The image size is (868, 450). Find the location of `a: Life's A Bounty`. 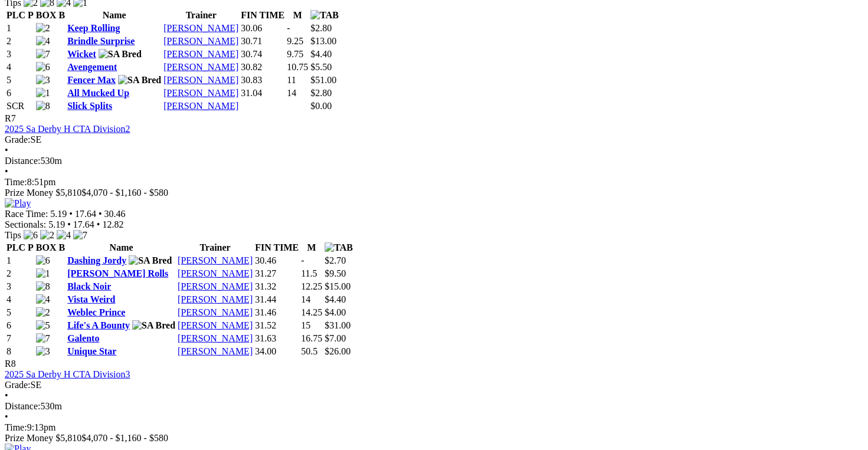

a: Life's A Bounty is located at coordinates (98, 325).